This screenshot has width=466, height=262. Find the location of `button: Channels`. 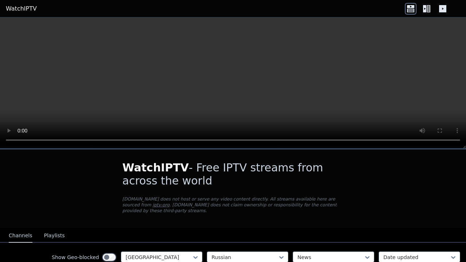

button: Channels is located at coordinates (20, 236).